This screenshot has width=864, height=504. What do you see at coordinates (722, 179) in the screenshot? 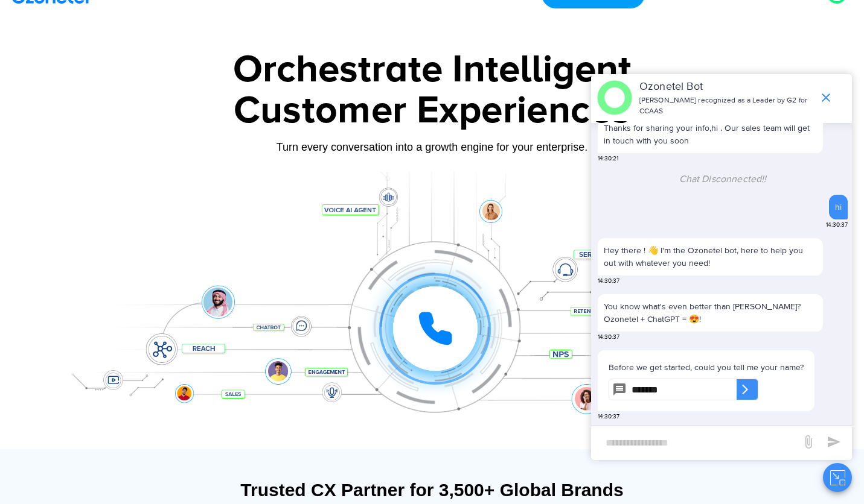
I see `span: Chat Disconnected!!` at bounding box center [722, 179].